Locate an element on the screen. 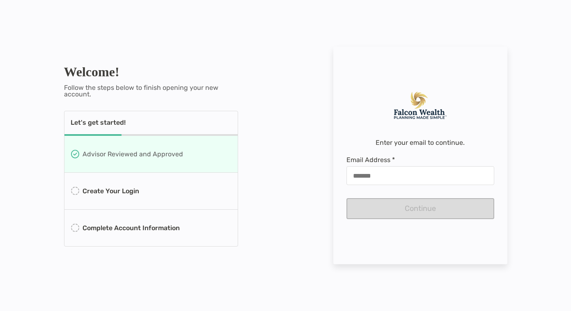  p: Advisor Reviewed and Approved is located at coordinates (133, 154).